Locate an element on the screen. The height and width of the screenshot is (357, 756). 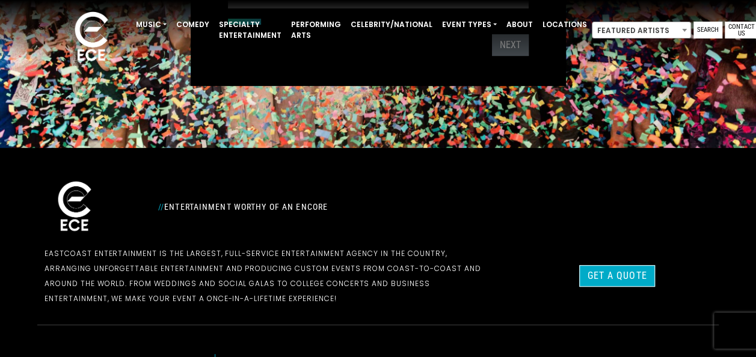
a: Specialty Entertainment is located at coordinates (250, 30).